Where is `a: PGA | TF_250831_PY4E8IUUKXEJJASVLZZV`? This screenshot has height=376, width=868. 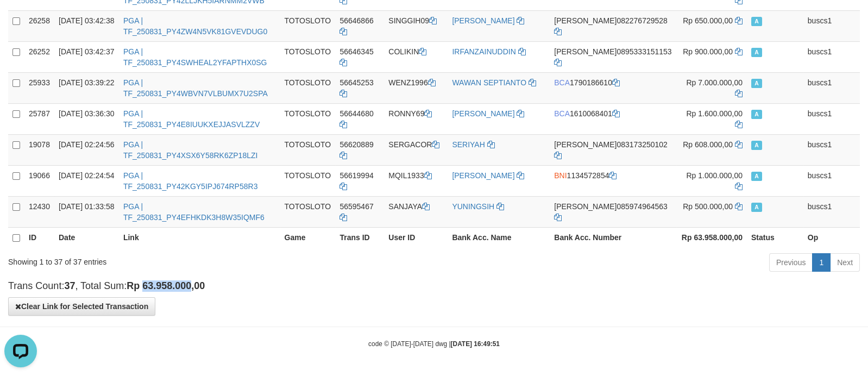
a: PGA | TF_250831_PY4E8IUUKXEJJASVLZZV is located at coordinates (191, 119).